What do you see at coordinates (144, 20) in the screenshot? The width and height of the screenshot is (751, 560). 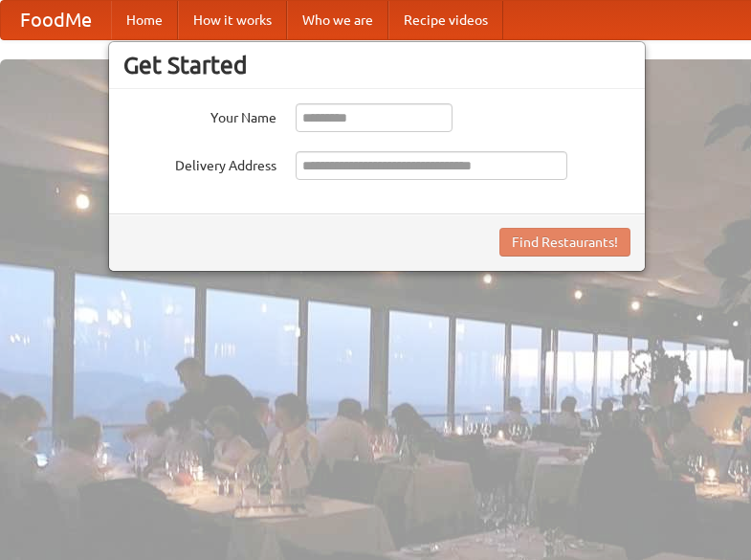 I see `a: Home` at bounding box center [144, 20].